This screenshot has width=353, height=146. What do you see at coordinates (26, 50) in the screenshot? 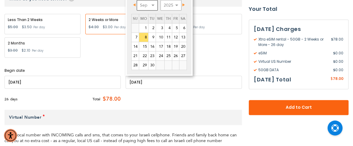
I see `span: $2.10` at bounding box center [26, 50].